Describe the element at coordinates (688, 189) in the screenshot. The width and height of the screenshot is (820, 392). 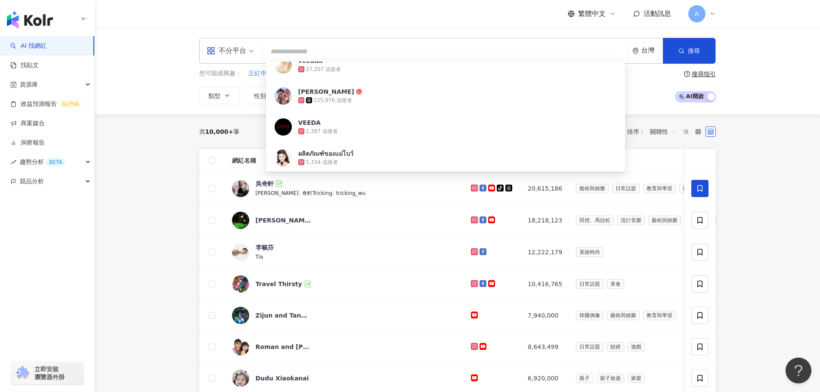
I see `span: 運動` at that location.